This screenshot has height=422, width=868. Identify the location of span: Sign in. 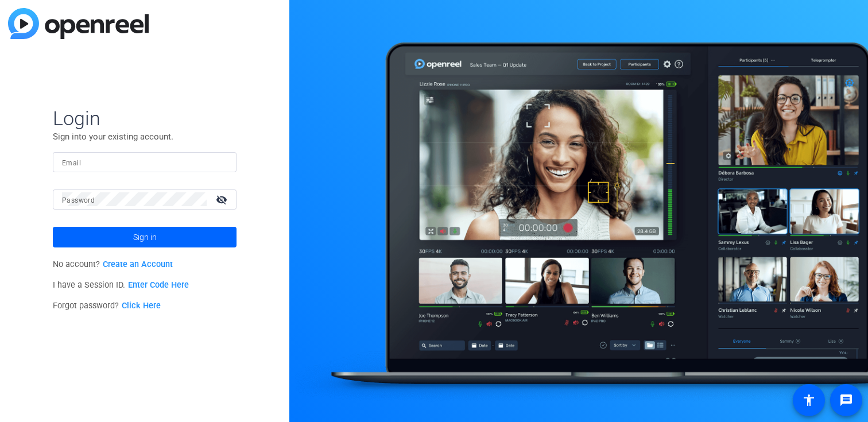
(144, 237).